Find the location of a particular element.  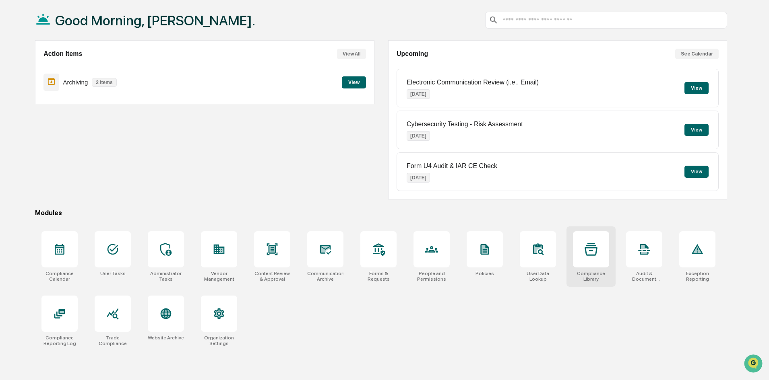

p: Electronic Communication Review (i.e., Email) is located at coordinates (472, 83).